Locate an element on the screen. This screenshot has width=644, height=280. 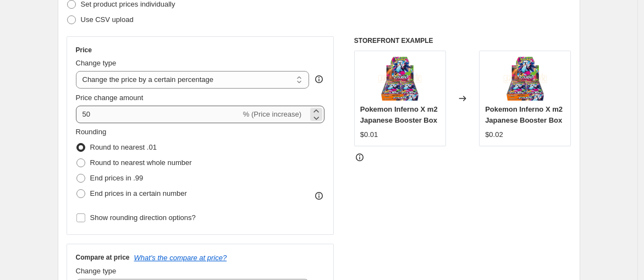
span: Round to nearest whole number is located at coordinates (141, 162).